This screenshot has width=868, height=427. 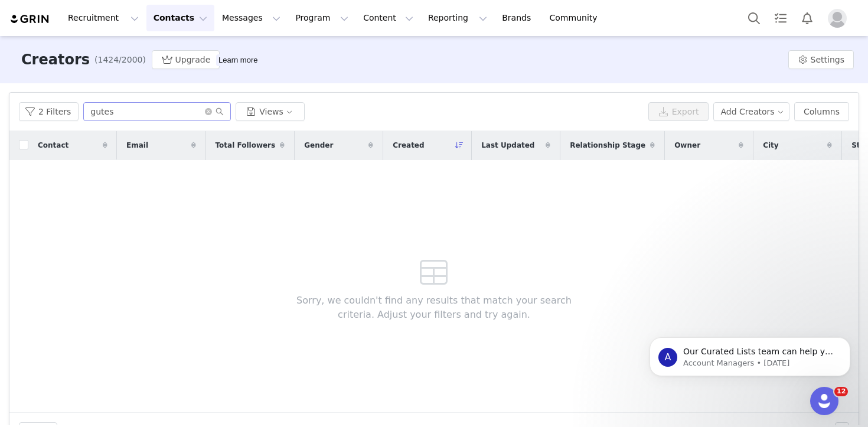 I want to click on span: Created, so click(x=408, y=145).